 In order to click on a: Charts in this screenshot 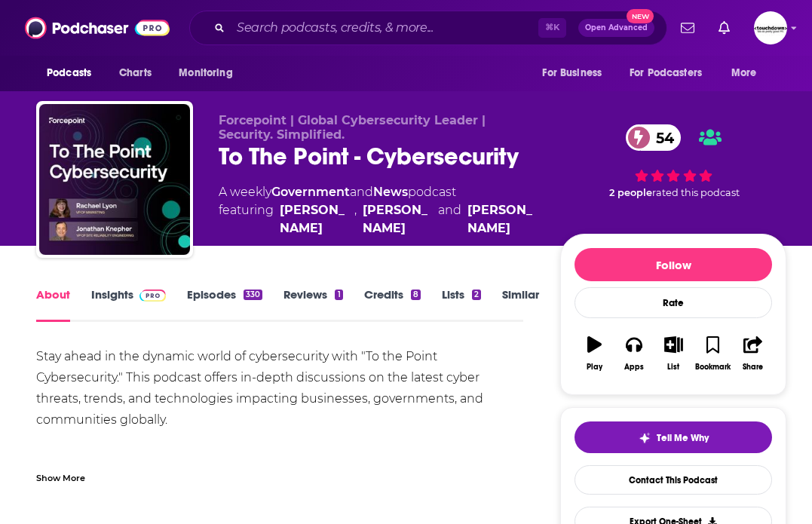, I will do `click(135, 74)`.